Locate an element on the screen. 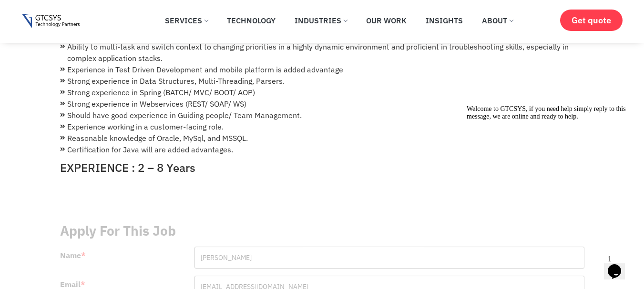 The height and width of the screenshot is (289, 644). a: Services is located at coordinates (186, 20).